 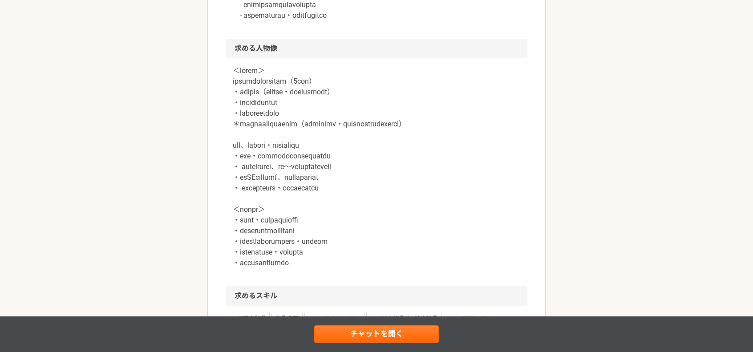 I want to click on span: 営業企画, so click(x=287, y=318).